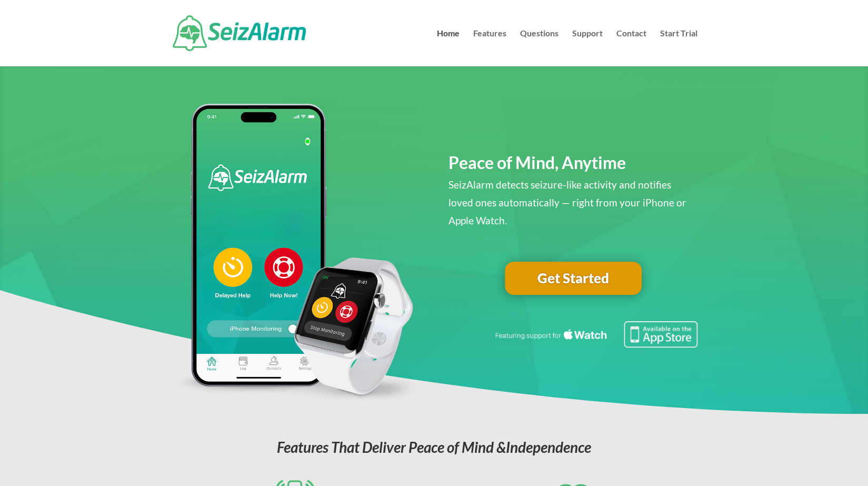 Image resolution: width=868 pixels, height=486 pixels. Describe the element at coordinates (489, 48) in the screenshot. I see `a: Features` at that location.